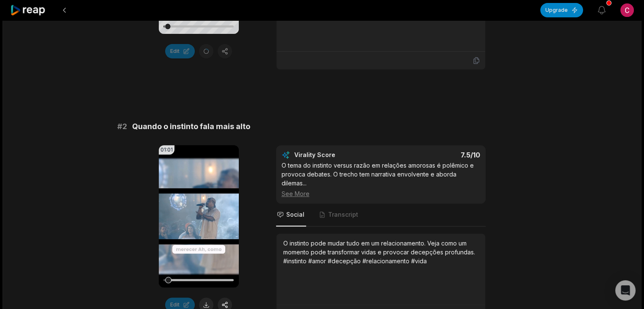 The height and width of the screenshot is (309, 644). What do you see at coordinates (626, 290) in the screenshot?
I see `div: Open Intercom Messenger` at bounding box center [626, 290].